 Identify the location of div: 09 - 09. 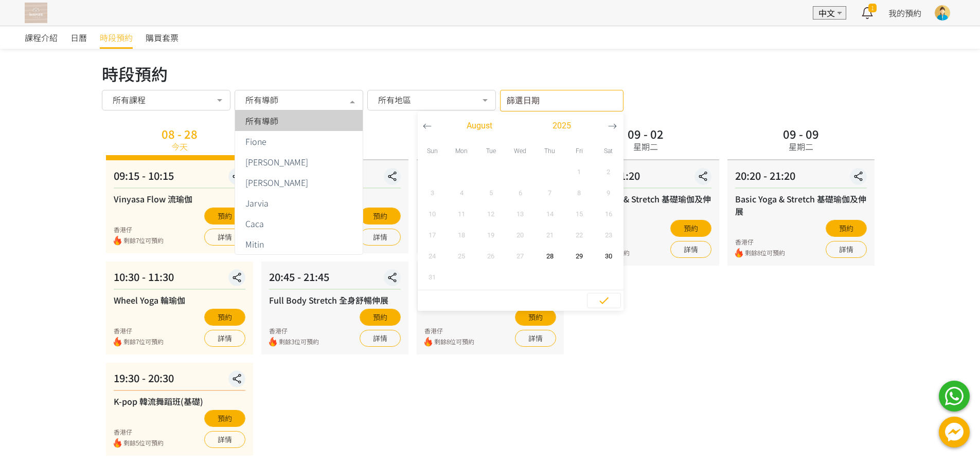
(801, 133).